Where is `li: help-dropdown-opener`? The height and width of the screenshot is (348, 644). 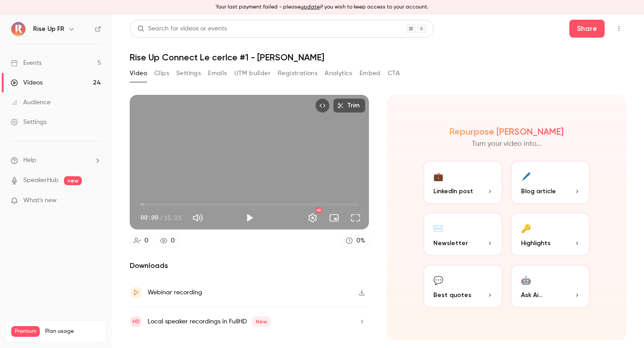
li: help-dropdown-opener is located at coordinates (56, 160).